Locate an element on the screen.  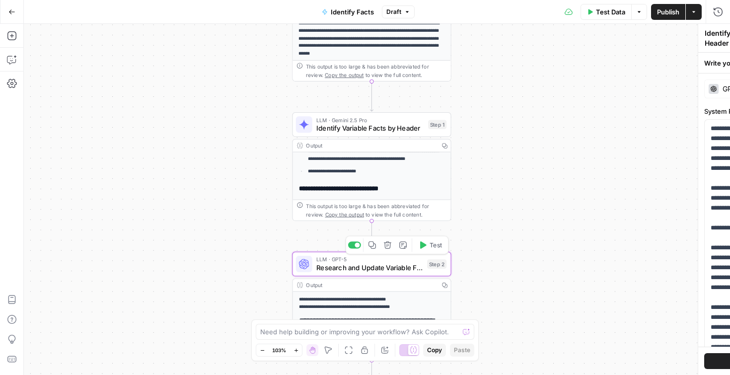
span: 103% is located at coordinates (279, 350).